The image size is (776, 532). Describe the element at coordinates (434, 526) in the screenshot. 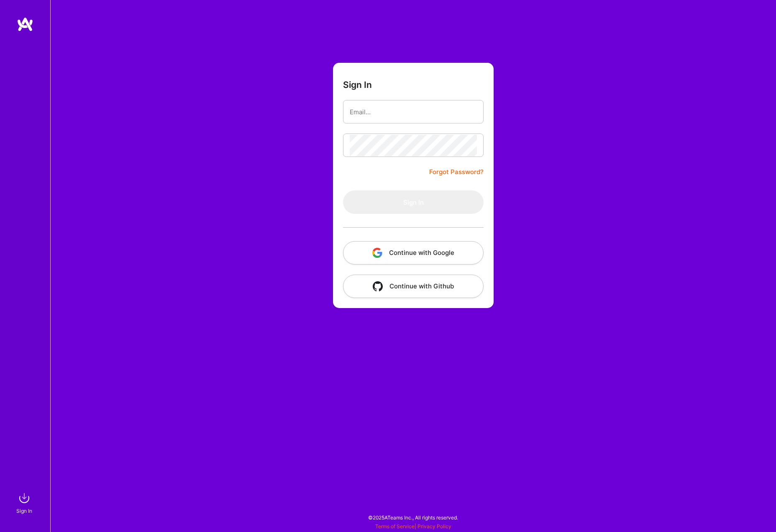

I see `a: Privacy Policy` at that location.